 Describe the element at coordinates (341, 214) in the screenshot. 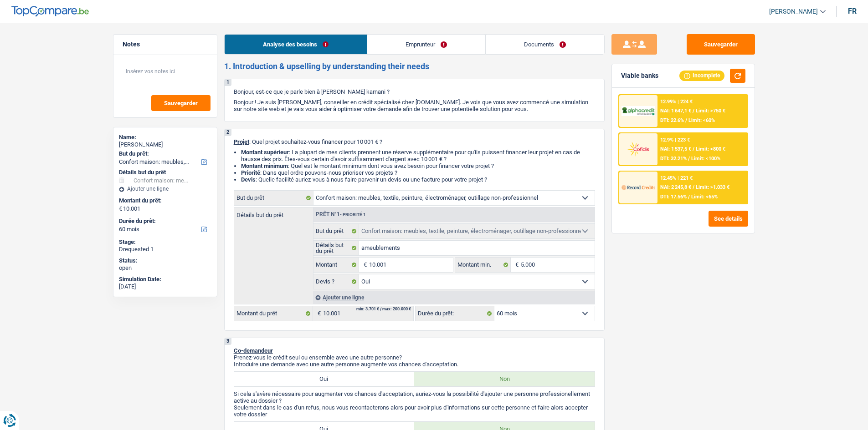

I see `div: Prêt n°1` at that location.